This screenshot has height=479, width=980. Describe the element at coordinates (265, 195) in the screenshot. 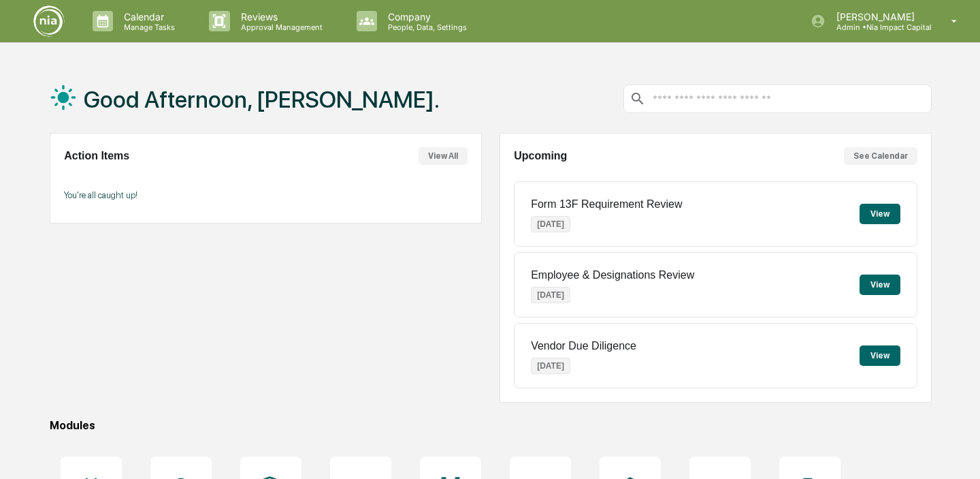

I see `p: You're all caught up!` at that location.